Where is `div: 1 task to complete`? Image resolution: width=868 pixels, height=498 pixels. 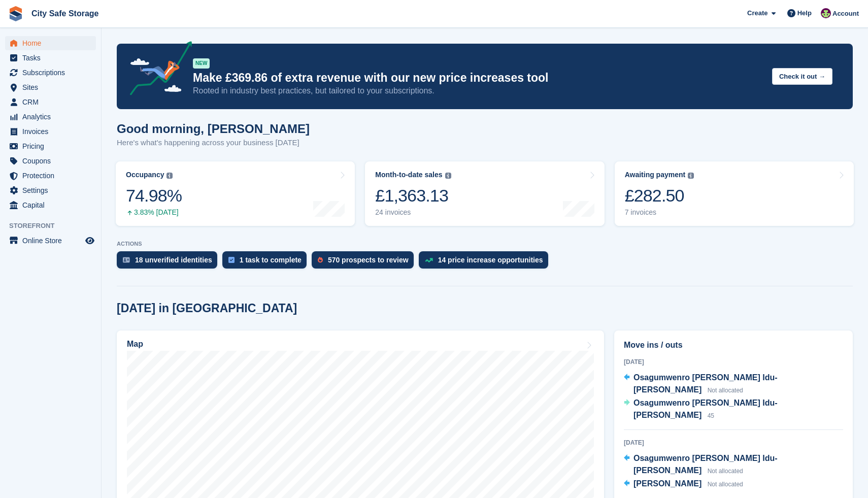 div: 1 task to complete is located at coordinates (271, 260).